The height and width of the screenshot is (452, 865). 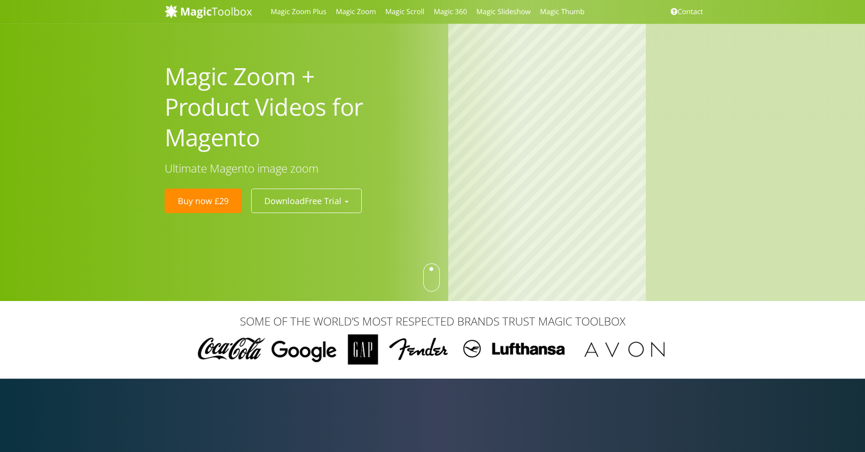 I want to click on span: Free Trial, so click(x=323, y=201).